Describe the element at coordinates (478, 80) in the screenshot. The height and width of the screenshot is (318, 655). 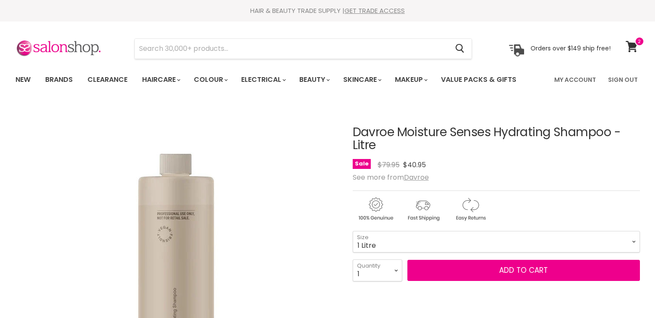
I see `a: Value Packs & Gifts` at that location.